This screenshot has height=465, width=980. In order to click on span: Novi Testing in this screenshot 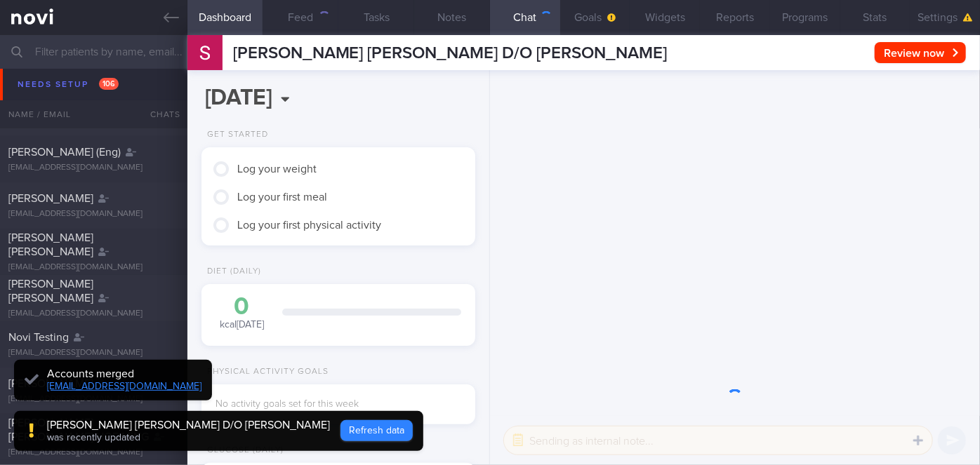, I will do `click(39, 338)`.